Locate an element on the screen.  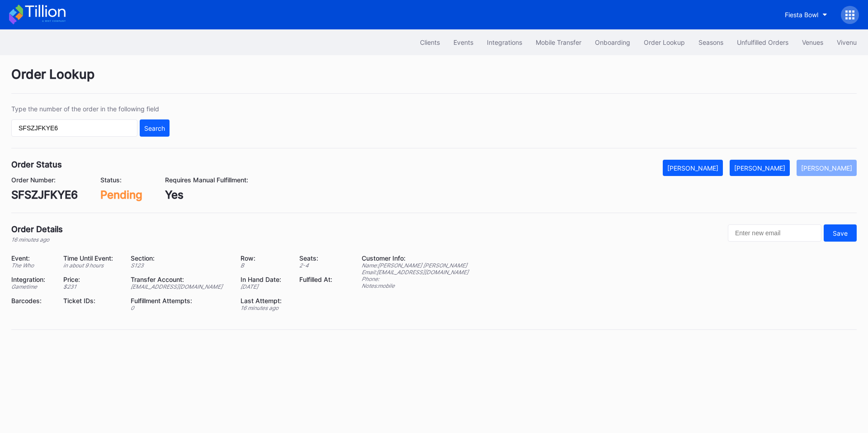
div: Order Number: is located at coordinates (44, 180).